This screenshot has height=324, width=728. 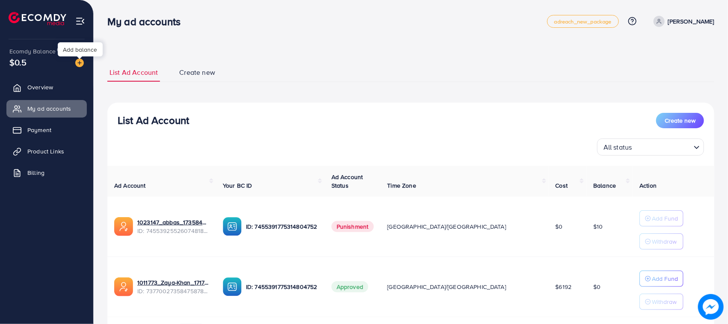 I want to click on a: adreach_new_package, so click(x=583, y=21).